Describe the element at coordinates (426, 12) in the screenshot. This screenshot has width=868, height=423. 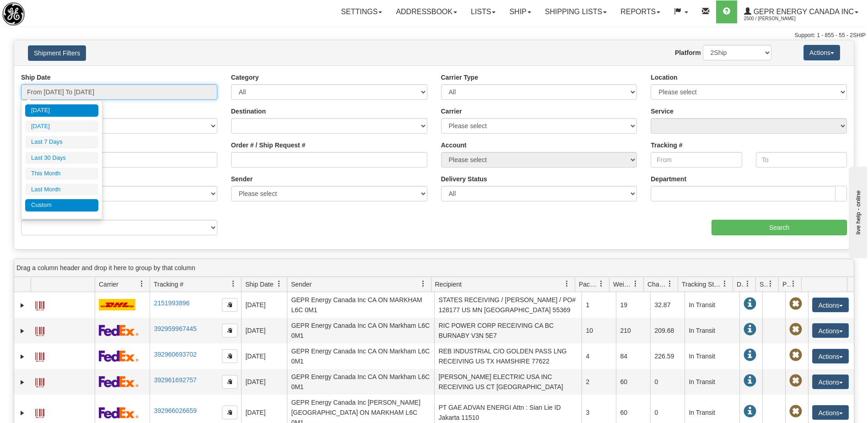
I see `a: Addressbook` at that location.